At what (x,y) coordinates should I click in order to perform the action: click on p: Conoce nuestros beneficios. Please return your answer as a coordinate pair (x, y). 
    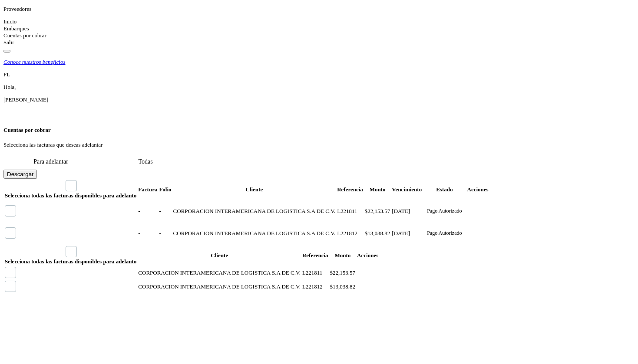
    Looking at the image, I should click on (34, 62).